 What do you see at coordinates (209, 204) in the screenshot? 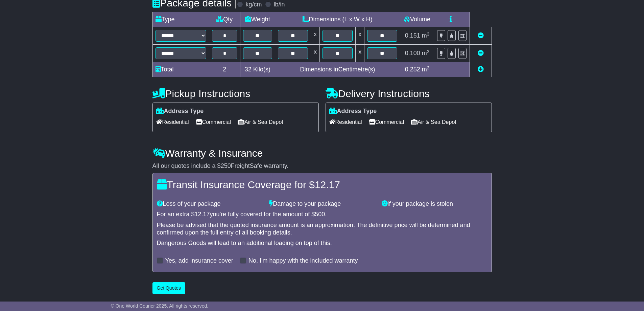
I see `div: Loss of your package` at bounding box center [209, 204].